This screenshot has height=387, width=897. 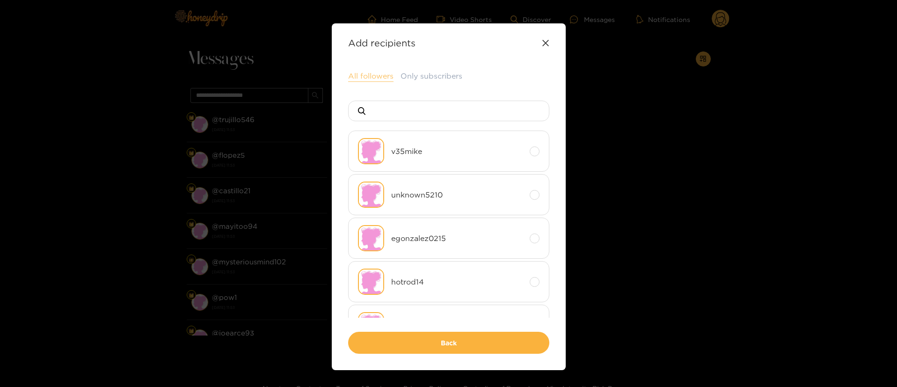 I want to click on strong: Add recipients, so click(x=382, y=43).